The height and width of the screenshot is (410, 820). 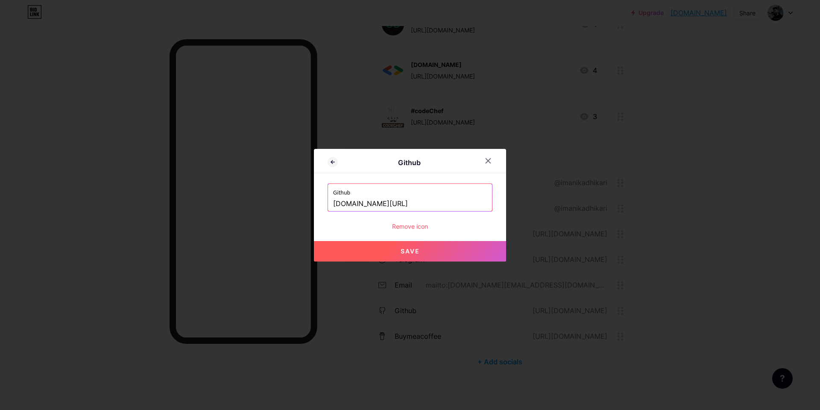 What do you see at coordinates (410, 226) in the screenshot?
I see `div: Remove icon` at bounding box center [410, 226].